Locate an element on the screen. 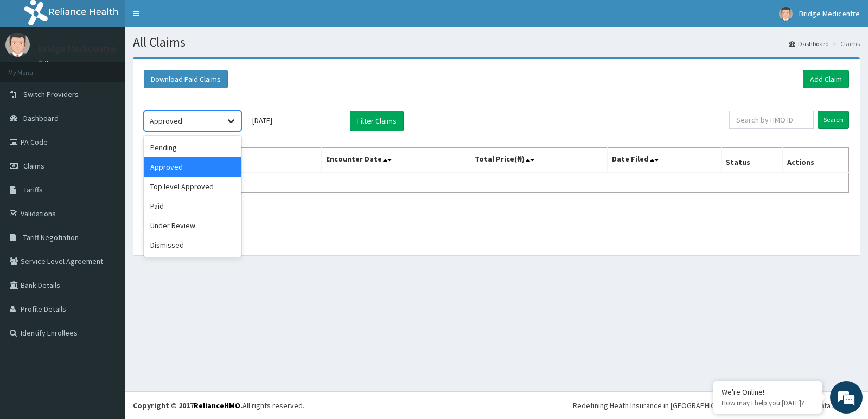 The image size is (868, 419). span: Tariff Negotiation is located at coordinates (51, 238).